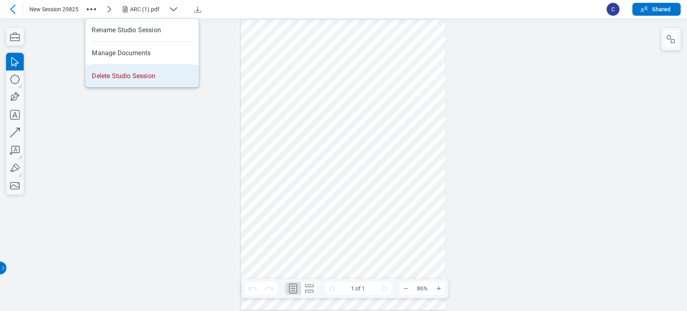  Describe the element at coordinates (656, 9) in the screenshot. I see `button: Shared` at that location.